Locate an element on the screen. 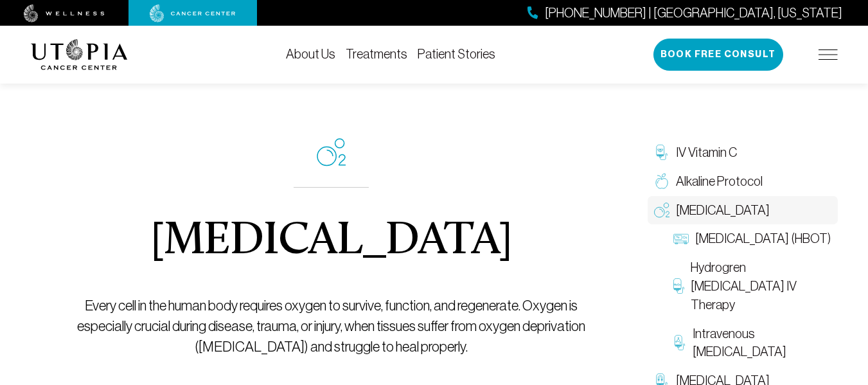  img: cancer center is located at coordinates (193, 14).